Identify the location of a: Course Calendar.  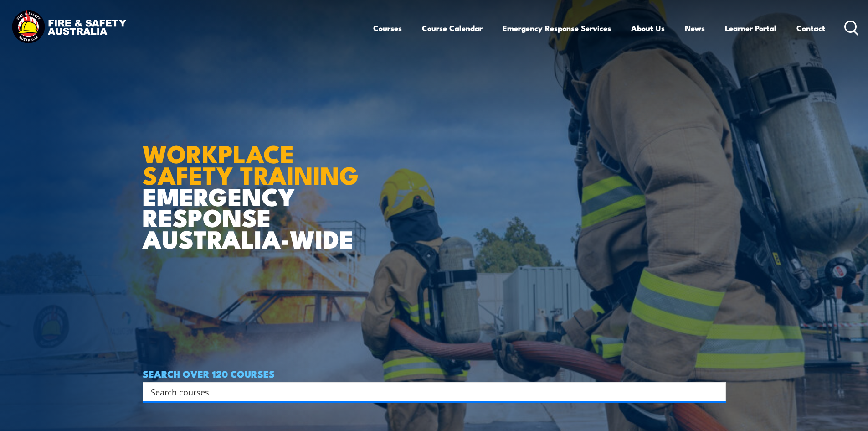
(452, 28).